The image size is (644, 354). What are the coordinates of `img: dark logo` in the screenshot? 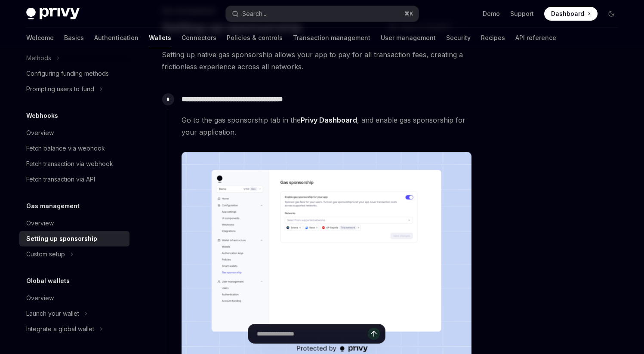 It's located at (53, 14).